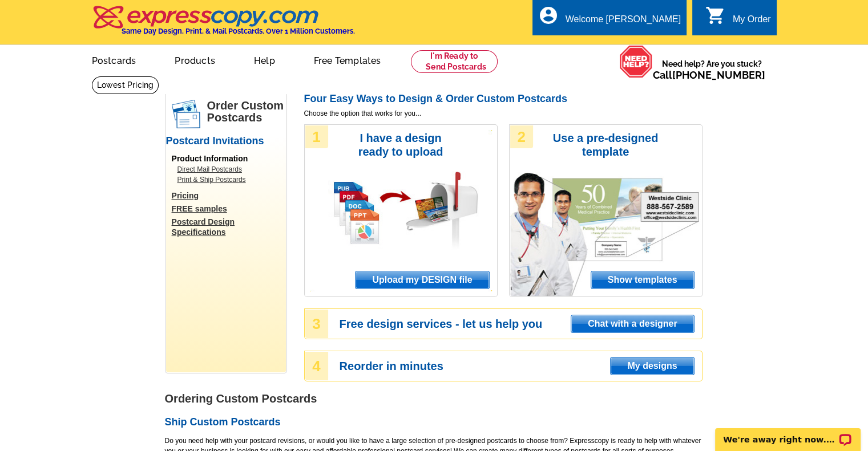 This screenshot has width=868, height=451. I want to click on span: Chat with a designer, so click(632, 324).